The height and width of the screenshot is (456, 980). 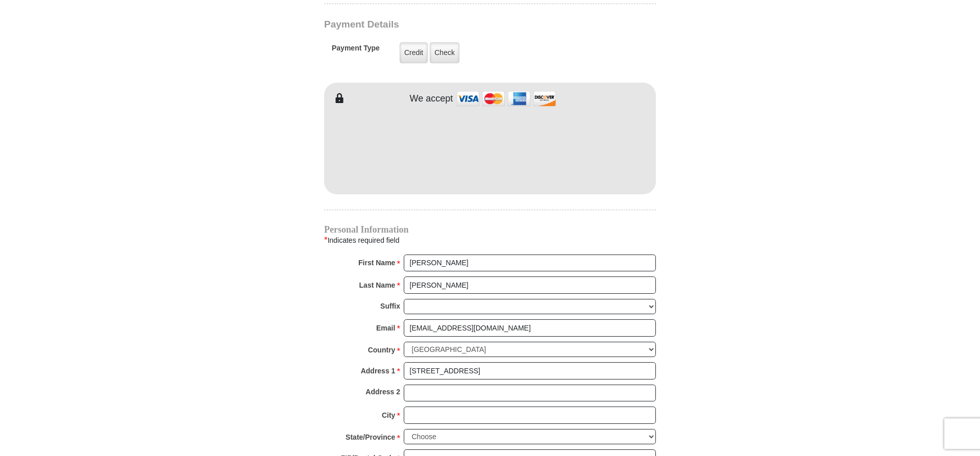 What do you see at coordinates (506, 98) in the screenshot?
I see `img: credit cards accepted` at bounding box center [506, 98].